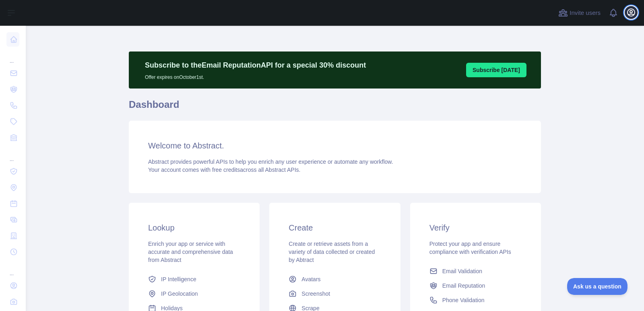  Describe the element at coordinates (226, 170) in the screenshot. I see `span: free credits` at that location.